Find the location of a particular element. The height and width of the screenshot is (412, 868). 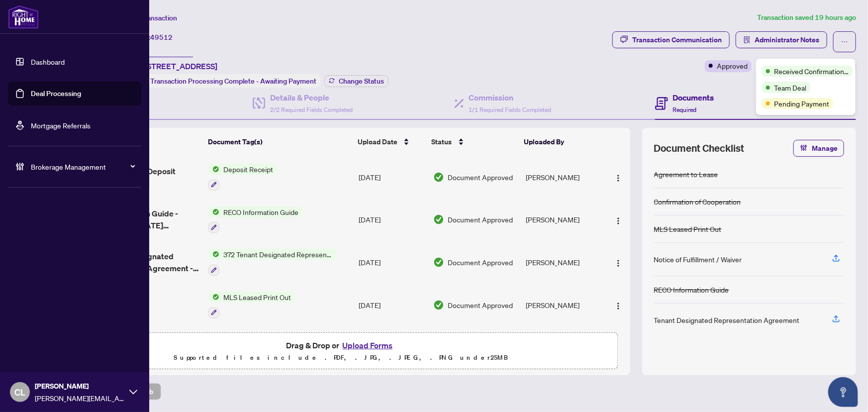

span: 1/1 Required Fields Completed is located at coordinates (510, 109).